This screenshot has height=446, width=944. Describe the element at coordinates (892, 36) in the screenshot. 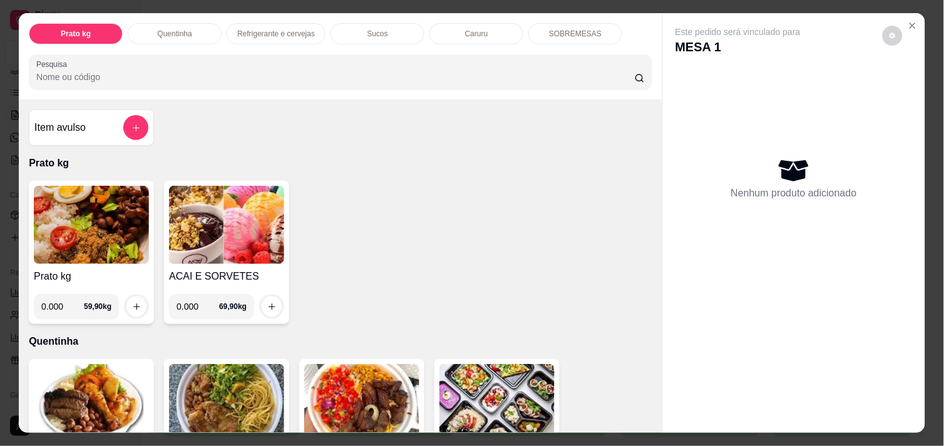

I see `button: decrease-product-quantity` at that location.